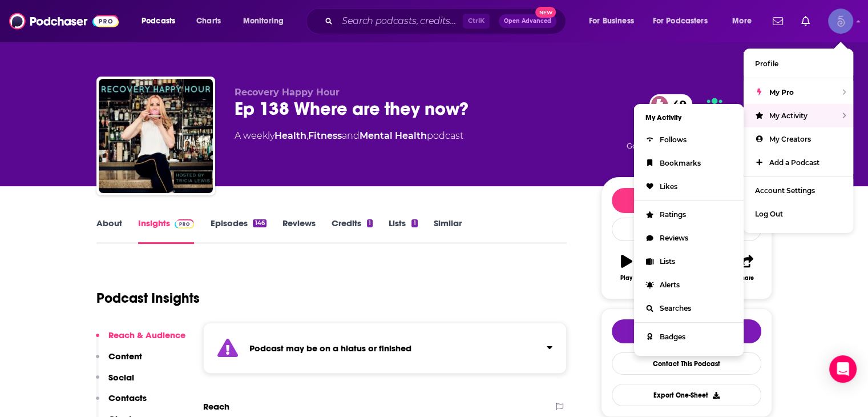 This screenshot has height=417, width=868. What do you see at coordinates (299, 231) in the screenshot?
I see `a: Reviews` at bounding box center [299, 231].